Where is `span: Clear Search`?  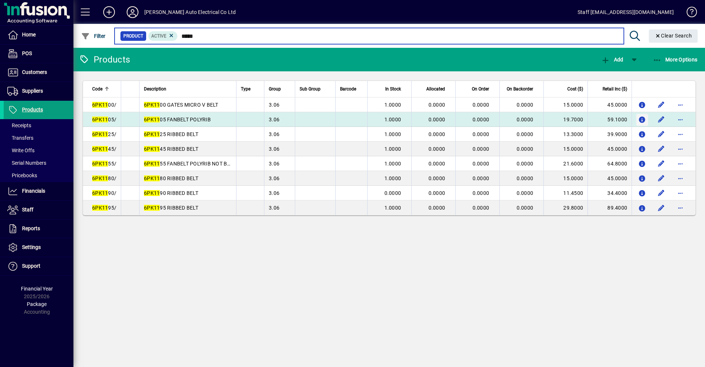
span: Clear Search is located at coordinates (674, 36).